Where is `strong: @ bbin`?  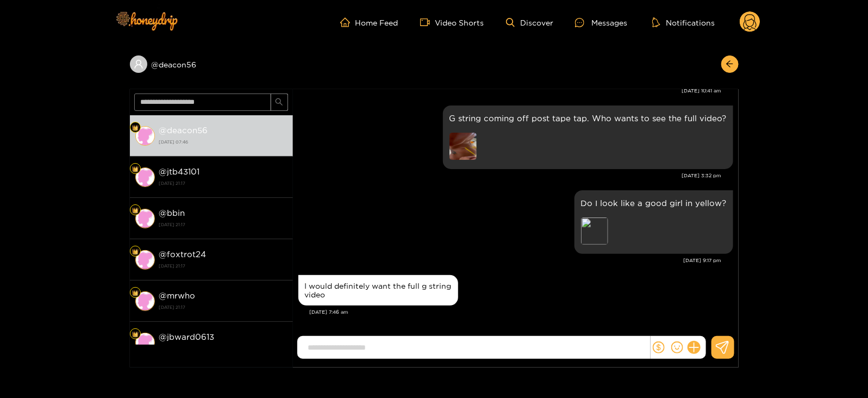
strong: @ bbin is located at coordinates (173, 213).